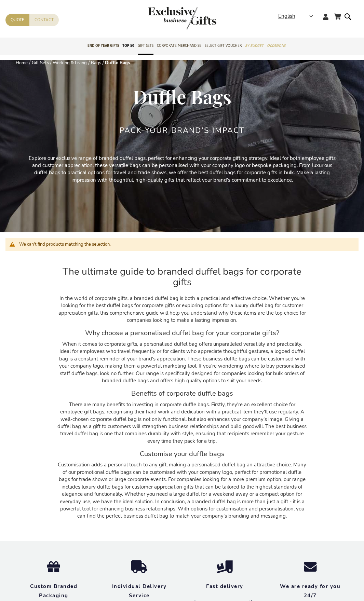 Image resolution: width=364 pixels, height=601 pixels. I want to click on div: English, so click(297, 16).